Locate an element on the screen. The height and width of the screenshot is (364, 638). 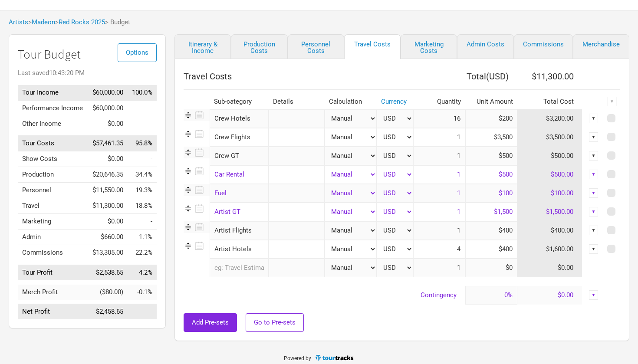
div: Car Rental is located at coordinates (239, 174).